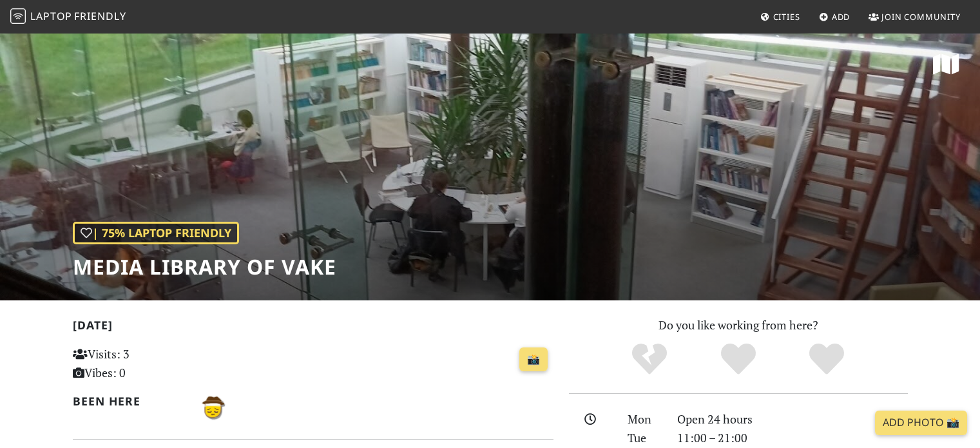 The width and height of the screenshot is (980, 448). What do you see at coordinates (792, 419) in the screenshot?
I see `div: Open 24 hours` at bounding box center [792, 419].